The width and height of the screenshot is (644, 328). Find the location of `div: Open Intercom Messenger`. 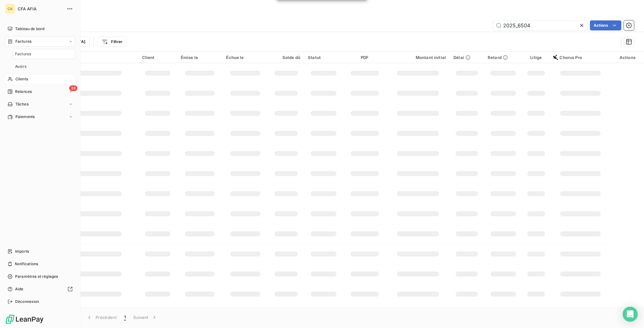

div: Open Intercom Messenger is located at coordinates (630, 314).